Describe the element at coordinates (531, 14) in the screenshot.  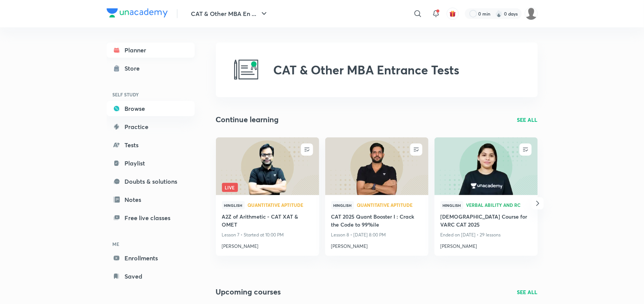
I see `img: Coolm` at that location.